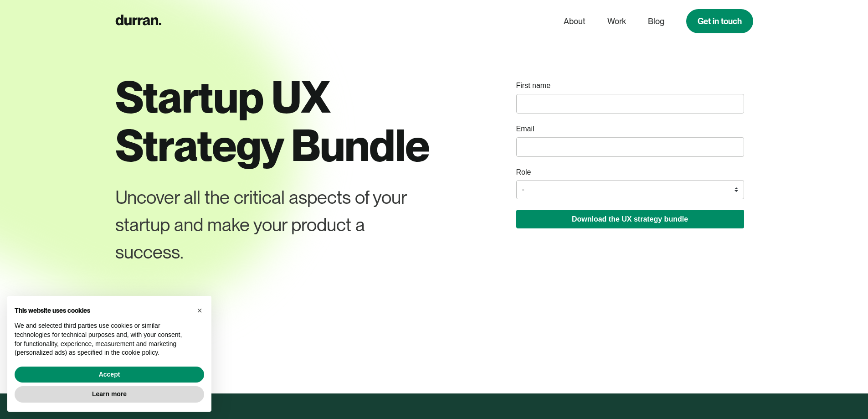  Describe the element at coordinates (109, 394) in the screenshot. I see `button: Learn more` at that location.